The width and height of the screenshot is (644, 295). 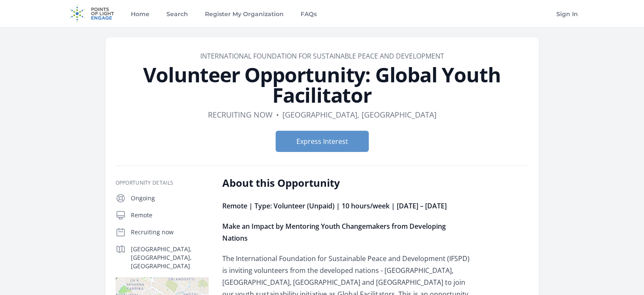 I want to click on a: International Foundation for Sustainable Peace and Development, so click(x=322, y=56).